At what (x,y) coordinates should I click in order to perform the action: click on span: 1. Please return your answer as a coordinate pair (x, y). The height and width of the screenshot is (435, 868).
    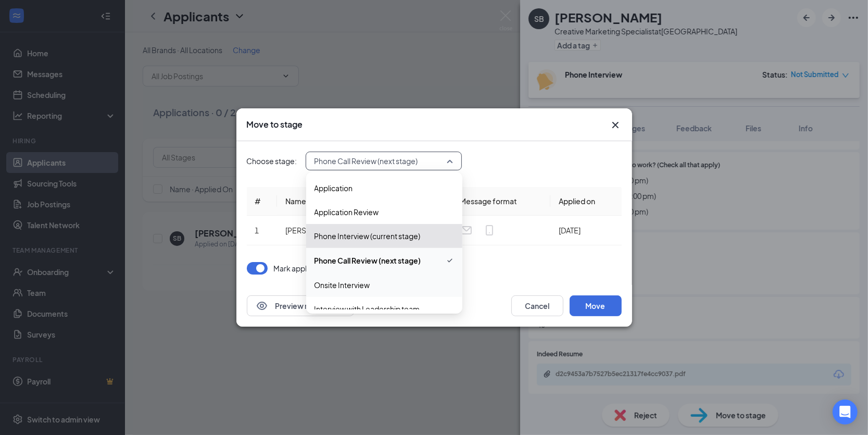
    Looking at the image, I should click on (257, 230).